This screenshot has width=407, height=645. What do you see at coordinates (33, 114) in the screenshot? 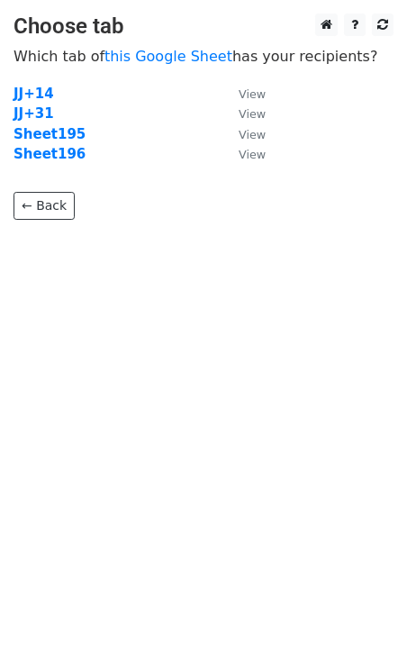
I see `strong: JJ+31` at bounding box center [33, 114].